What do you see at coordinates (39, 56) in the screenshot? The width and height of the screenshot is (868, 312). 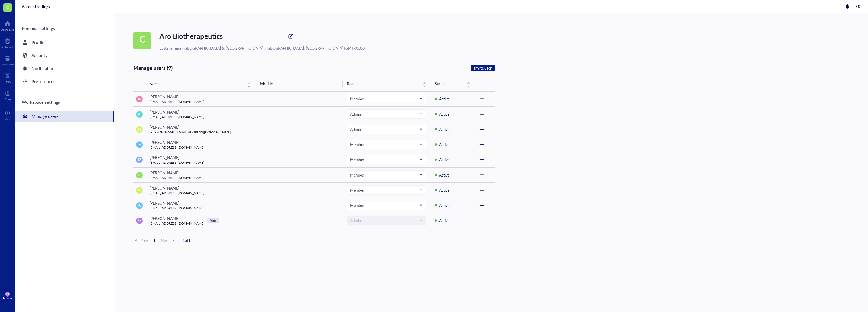 I see `div: Security` at bounding box center [39, 56].